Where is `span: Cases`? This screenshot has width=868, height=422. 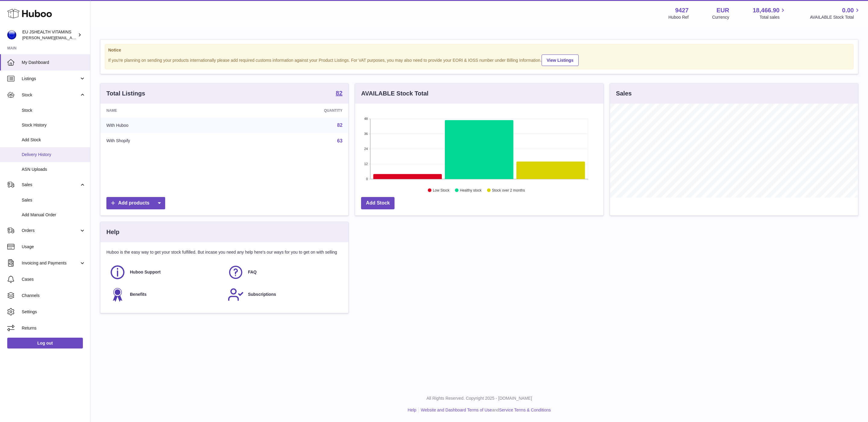
span: Cases is located at coordinates (54, 279).